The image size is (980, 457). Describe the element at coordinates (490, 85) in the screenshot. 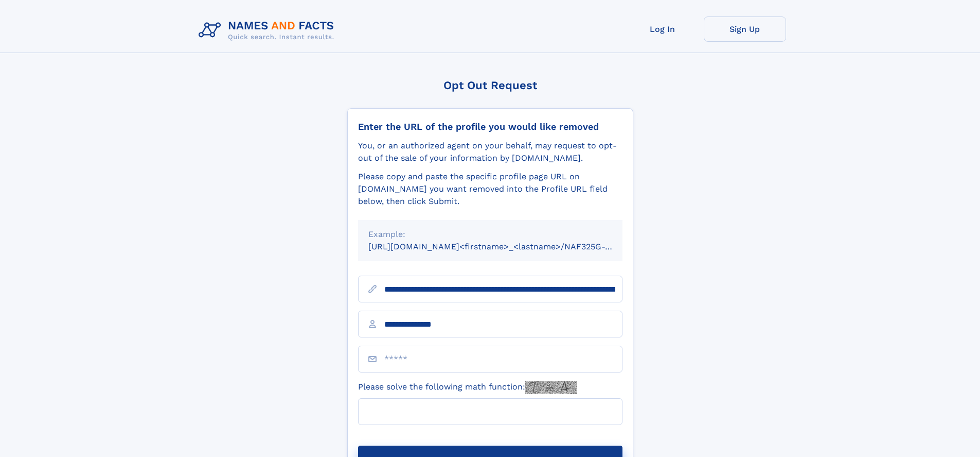

I see `div: Opt Out Request` at that location.